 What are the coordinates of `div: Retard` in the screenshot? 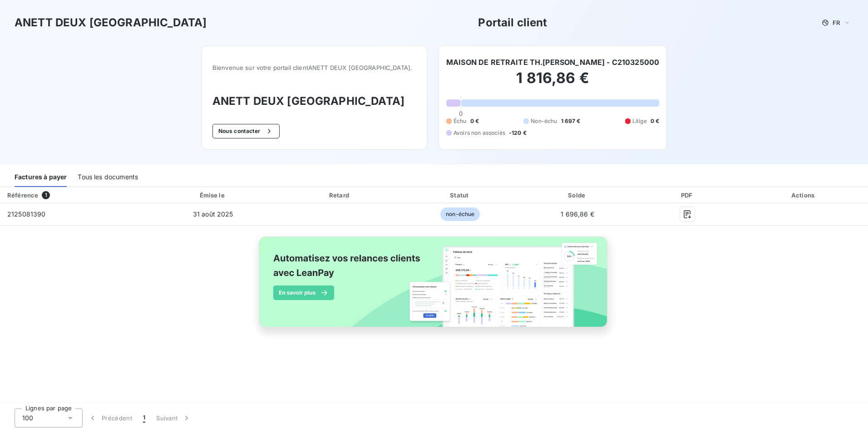 It's located at (340, 195).